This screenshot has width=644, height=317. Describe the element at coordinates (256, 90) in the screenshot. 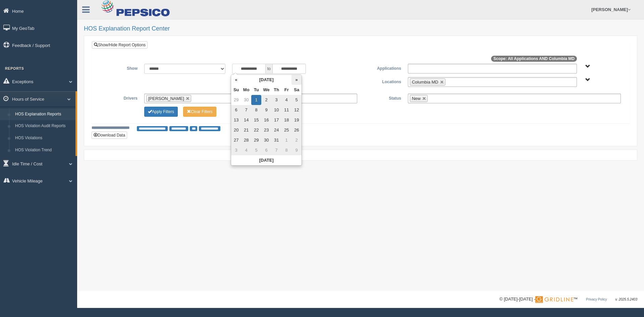

I see `th: Tu` at that location.